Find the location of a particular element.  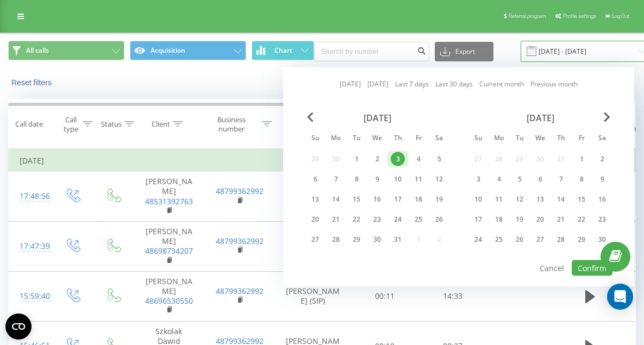

div: 6 is located at coordinates (315, 179).